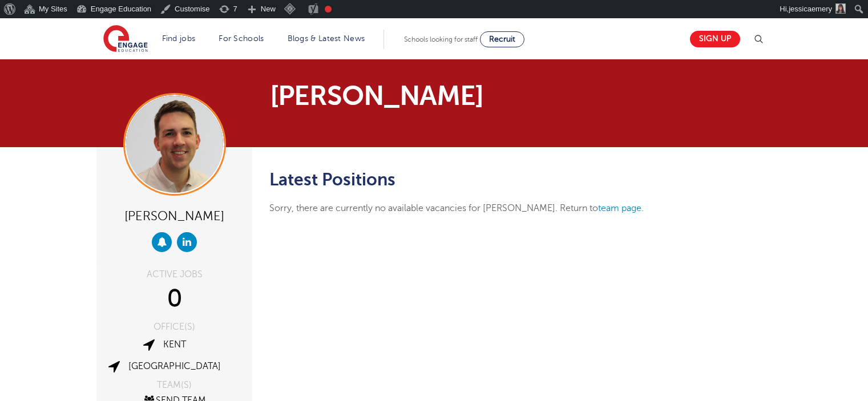 This screenshot has height=401, width=868. I want to click on a: Blogs & Latest News, so click(327, 38).